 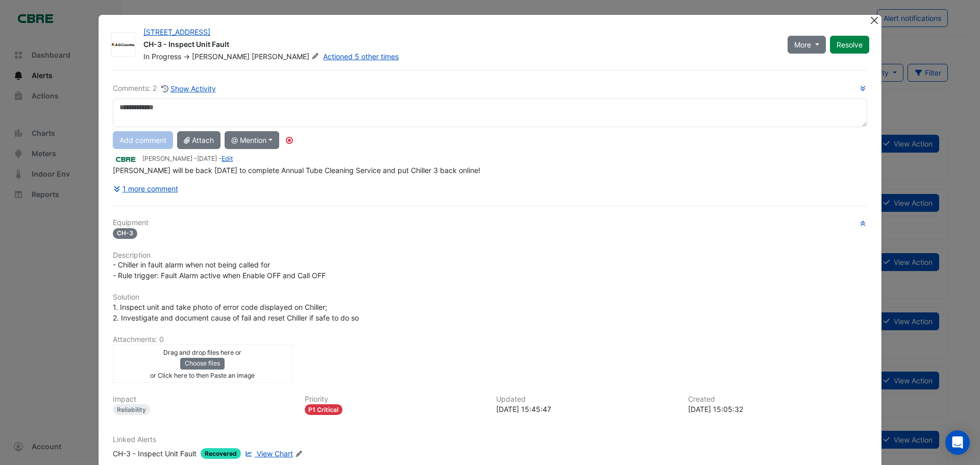 What do you see at coordinates (126, 160) in the screenshot?
I see `img: CBRE Charter Hall` at bounding box center [126, 160].